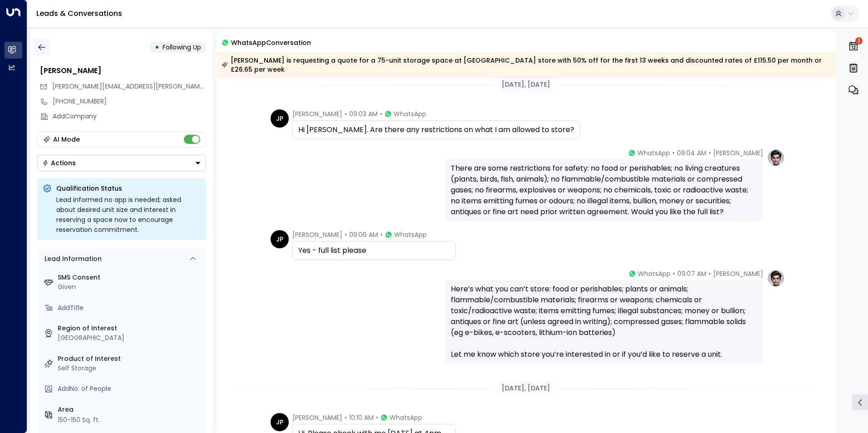 This screenshot has height=433, width=868. I want to click on a: Leads & Conversations, so click(79, 13).